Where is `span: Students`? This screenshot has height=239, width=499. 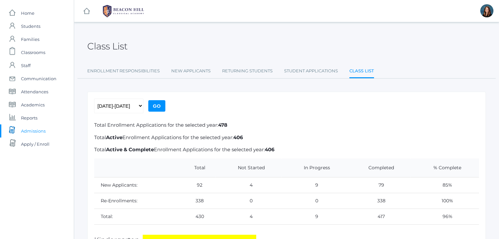 span: Students is located at coordinates (31, 26).